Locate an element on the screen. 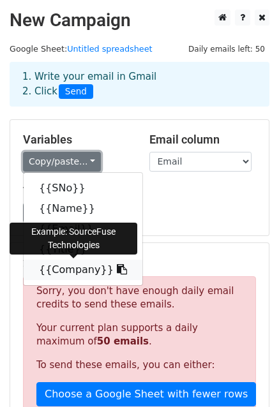  a: Choose a Google Sheet with fewer rows is located at coordinates (146, 394).